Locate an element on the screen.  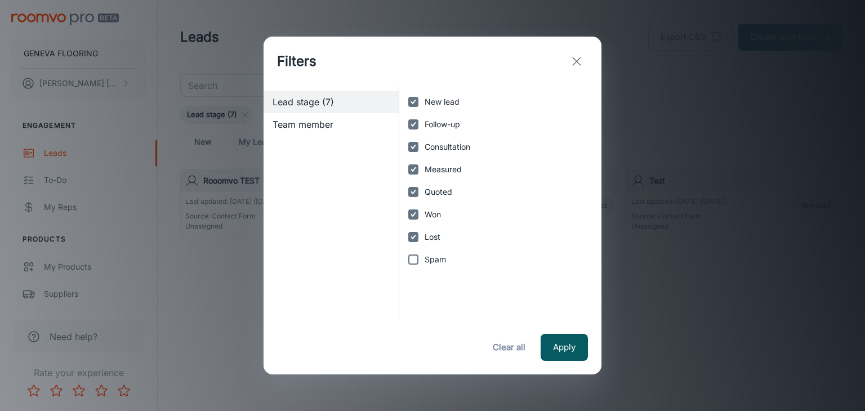
span: Won is located at coordinates (433, 215).